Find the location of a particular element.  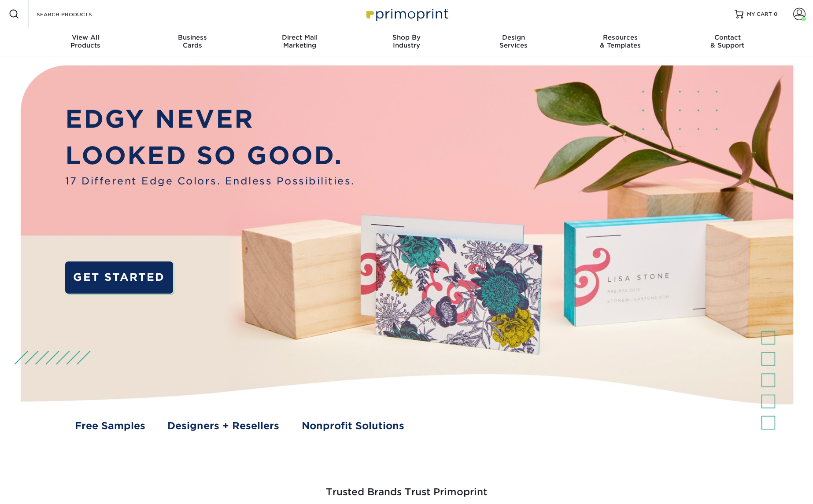

div: & Templates is located at coordinates (620, 41).